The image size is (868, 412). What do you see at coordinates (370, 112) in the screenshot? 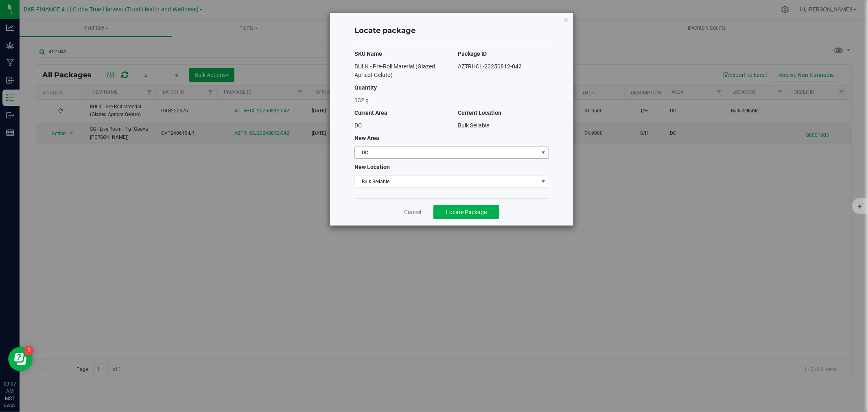
I see `span: Current Area` at bounding box center [370, 112].